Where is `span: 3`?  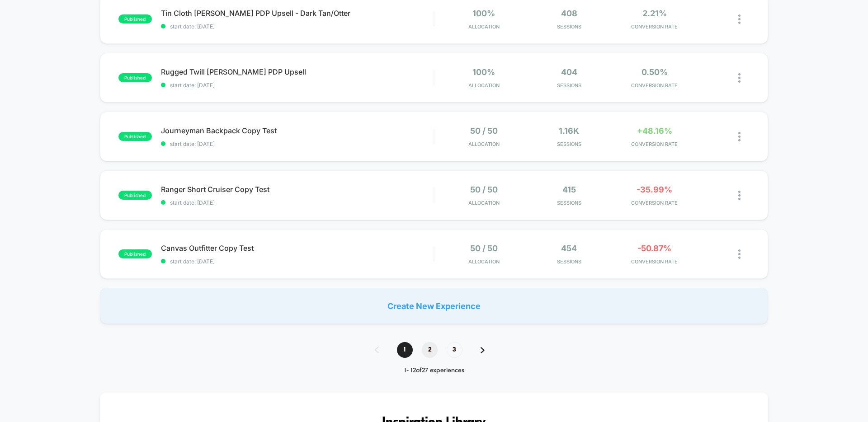 span: 3 is located at coordinates (454, 350).